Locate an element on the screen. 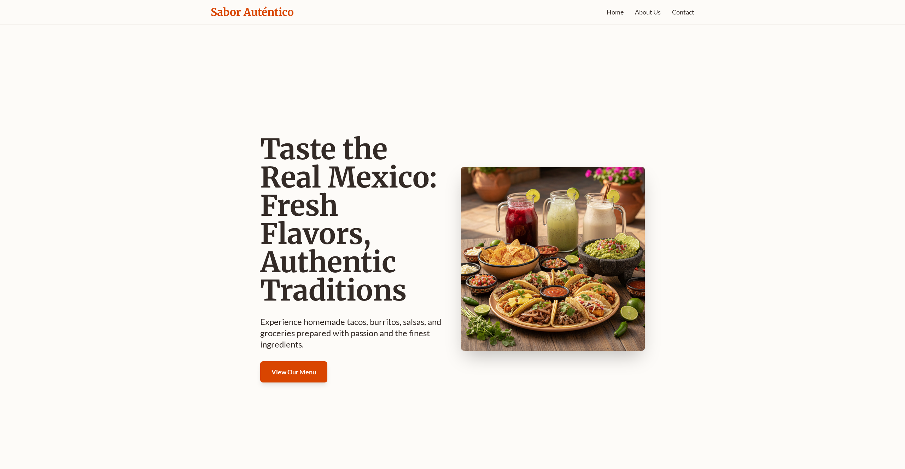  img: Vibrant Mexican food spread with tacos, guacamole, and agua fresca is located at coordinates (553, 259).